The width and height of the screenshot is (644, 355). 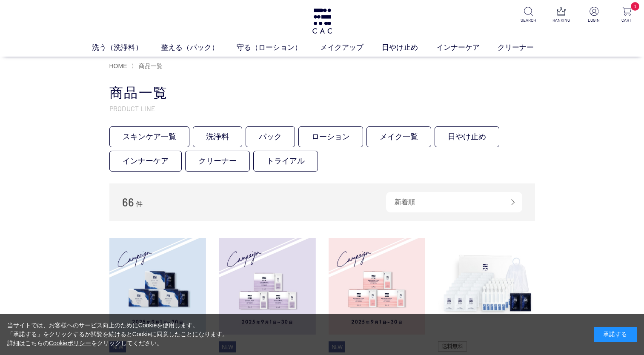 What do you see at coordinates (150, 66) in the screenshot?
I see `a: 商品一覧` at bounding box center [150, 66].